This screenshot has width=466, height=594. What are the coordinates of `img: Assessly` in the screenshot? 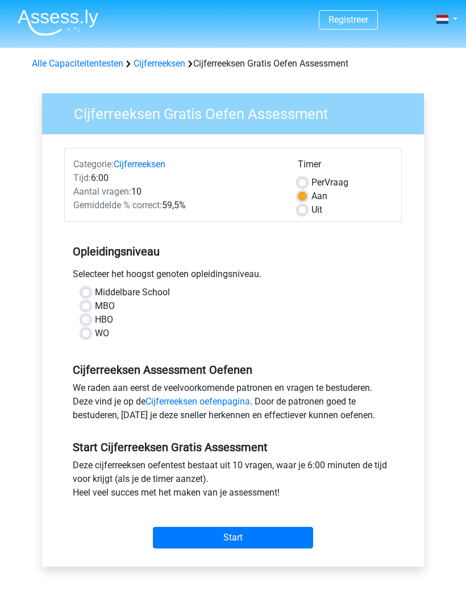 It's located at (58, 22).